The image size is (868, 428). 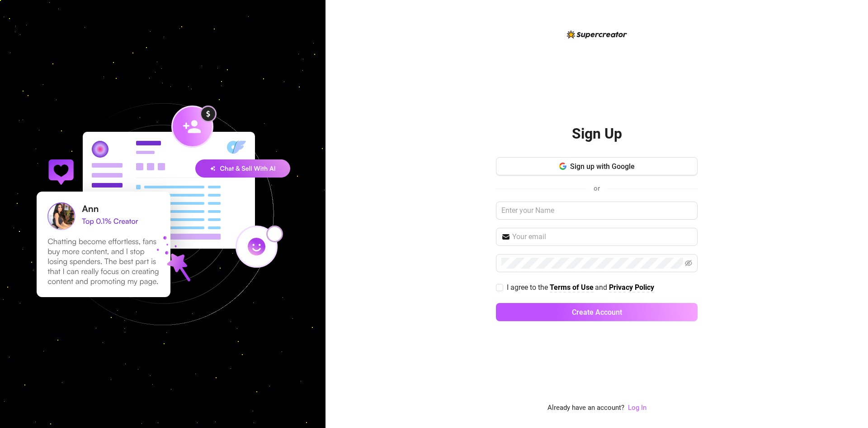 I want to click on a: Privacy Policy, so click(x=631, y=287).